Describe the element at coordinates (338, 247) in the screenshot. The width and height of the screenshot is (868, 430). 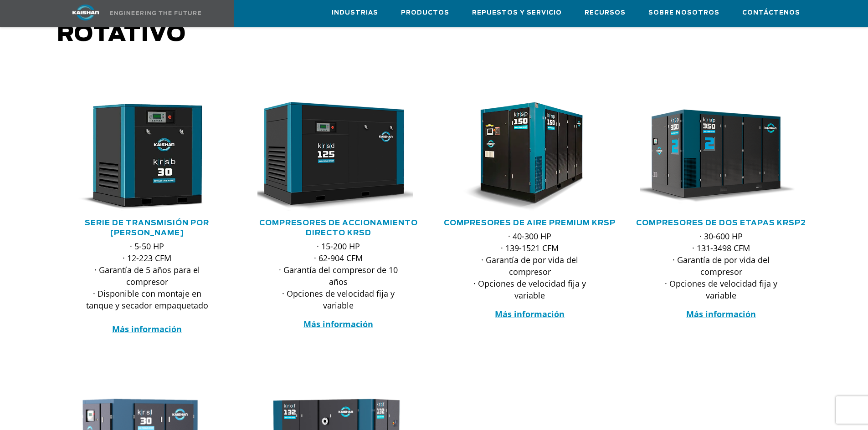
I see `font: · 15-200 HP` at that location.